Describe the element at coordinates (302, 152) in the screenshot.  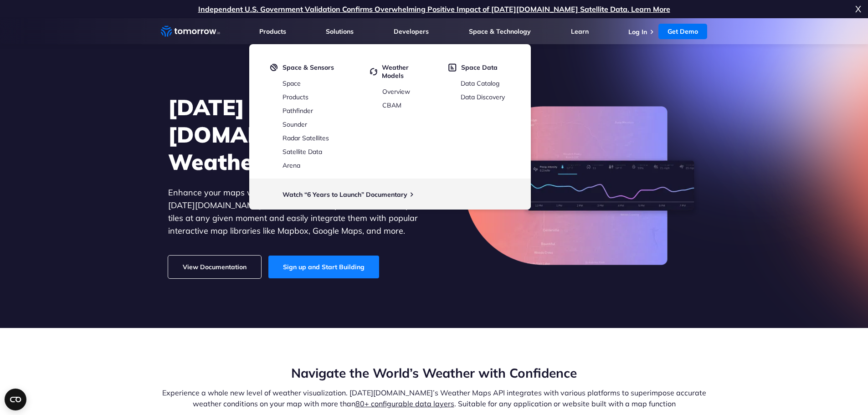
I see `a: Satellite Data` at that location.